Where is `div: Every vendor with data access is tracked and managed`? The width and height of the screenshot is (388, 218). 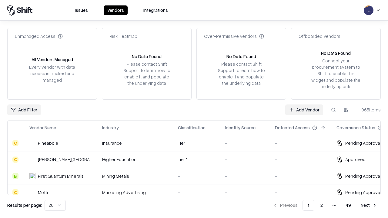
div: Every vendor with data access is tracked and managed is located at coordinates (52, 73).